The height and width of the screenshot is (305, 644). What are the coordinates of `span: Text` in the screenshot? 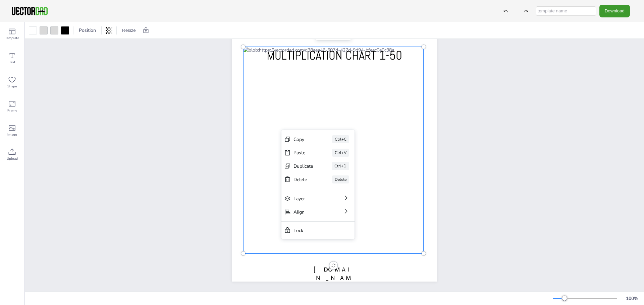 It's located at (12, 62).